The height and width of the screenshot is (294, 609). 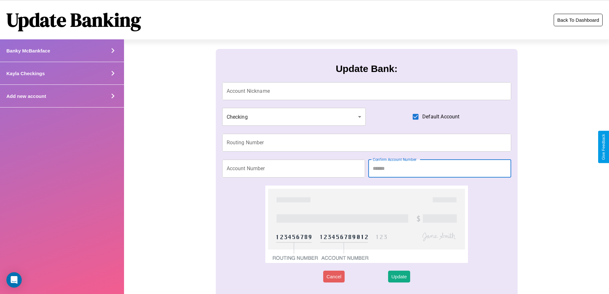 I want to click on div: Checking, so click(x=294, y=117).